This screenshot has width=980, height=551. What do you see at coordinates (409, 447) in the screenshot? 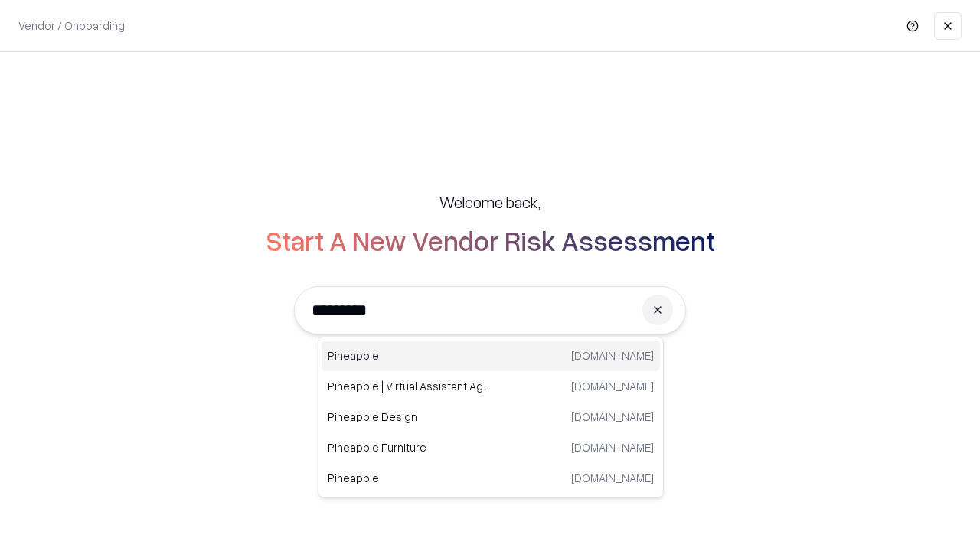
I see `p: Pineapple Furniture` at bounding box center [409, 447].